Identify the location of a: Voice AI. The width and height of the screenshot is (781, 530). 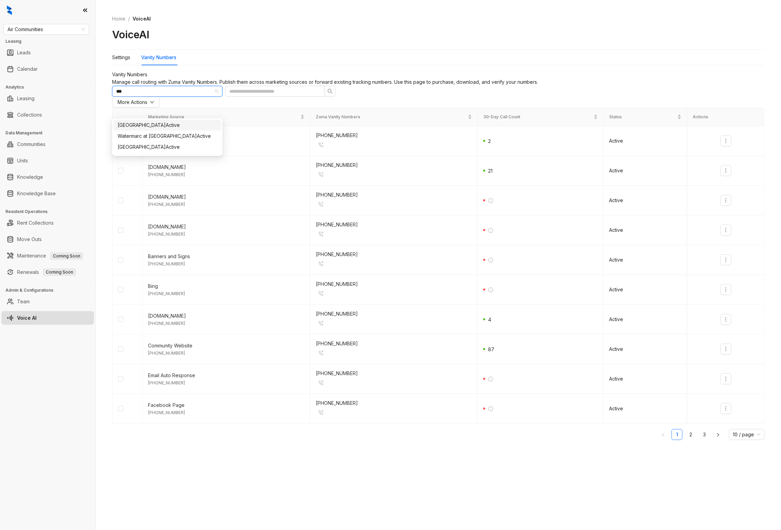
(27, 318).